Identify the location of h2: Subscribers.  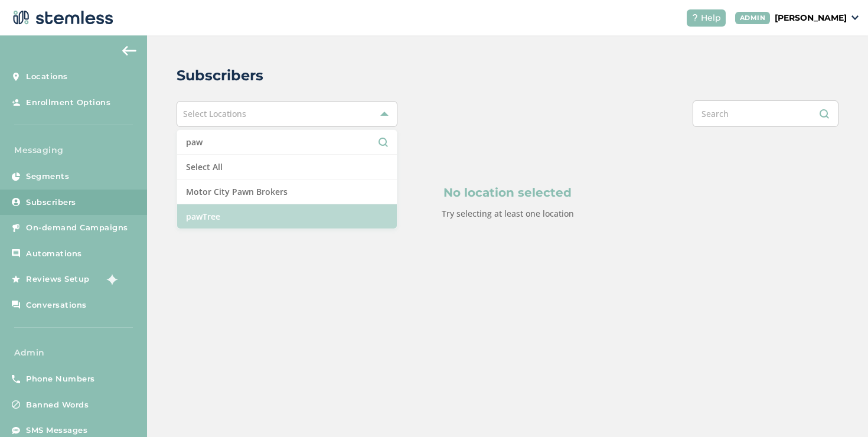
(220, 76).